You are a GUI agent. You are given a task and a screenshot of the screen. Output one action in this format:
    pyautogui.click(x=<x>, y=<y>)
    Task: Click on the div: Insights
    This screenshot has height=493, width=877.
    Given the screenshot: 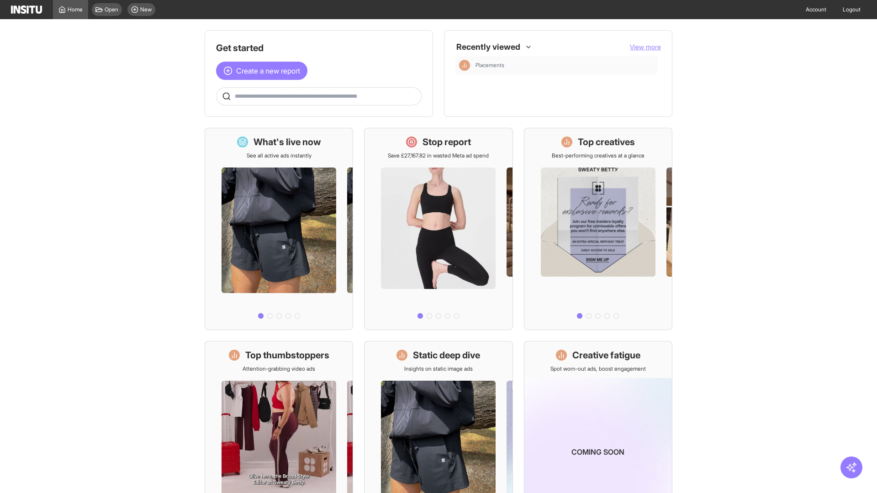 What is the action you would take?
    pyautogui.click(x=465, y=65)
    